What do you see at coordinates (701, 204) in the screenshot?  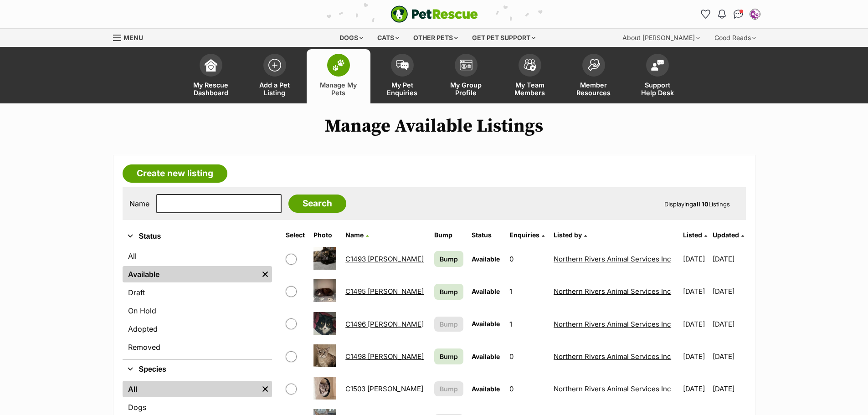 I see `strong: all 10` at bounding box center [701, 204].